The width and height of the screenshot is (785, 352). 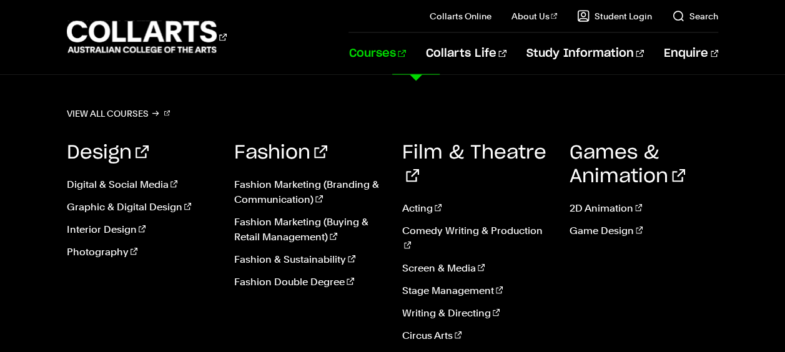 I want to click on a: Fashion Double Degree, so click(x=309, y=282).